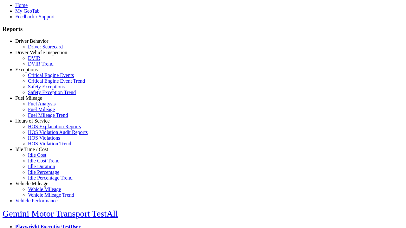  Describe the element at coordinates (49, 144) in the screenshot. I see `a: HOS Violation Trend` at that location.